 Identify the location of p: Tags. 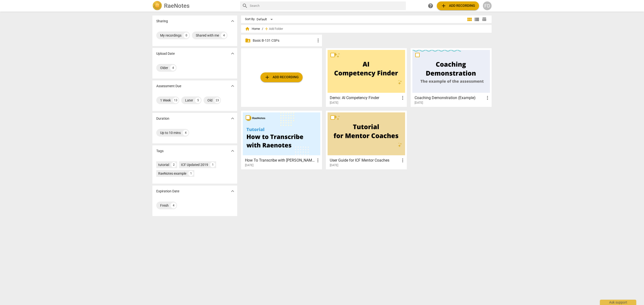
(160, 151).